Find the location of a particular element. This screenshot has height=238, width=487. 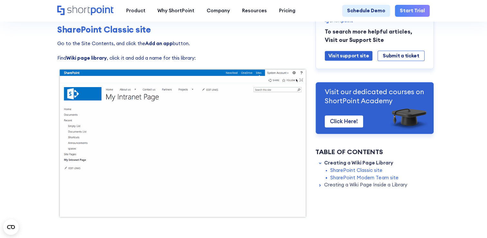

h3: SharePoint Classic site is located at coordinates (183, 30).